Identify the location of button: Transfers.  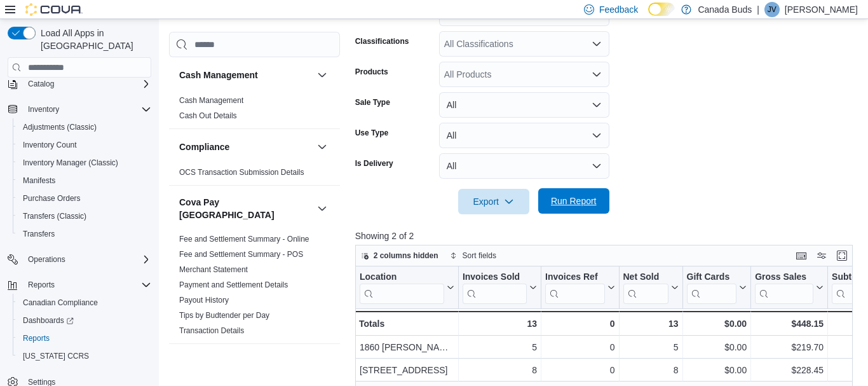
(84, 234).